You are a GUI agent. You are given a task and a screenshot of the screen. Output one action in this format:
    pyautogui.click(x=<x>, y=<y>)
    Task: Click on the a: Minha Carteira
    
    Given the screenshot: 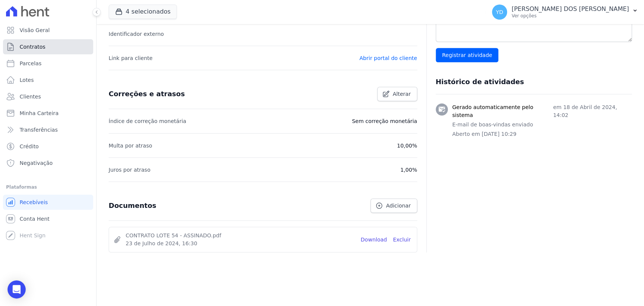 What is the action you would take?
    pyautogui.click(x=48, y=113)
    